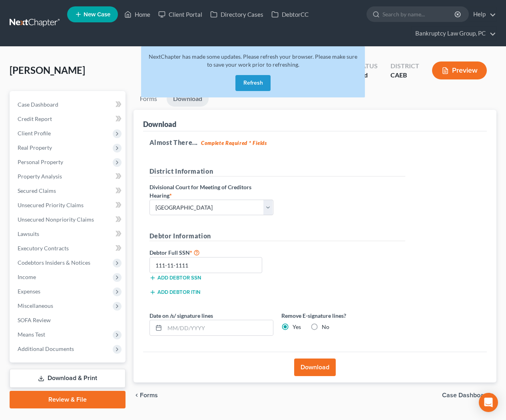  I want to click on div: District, so click(405, 65).